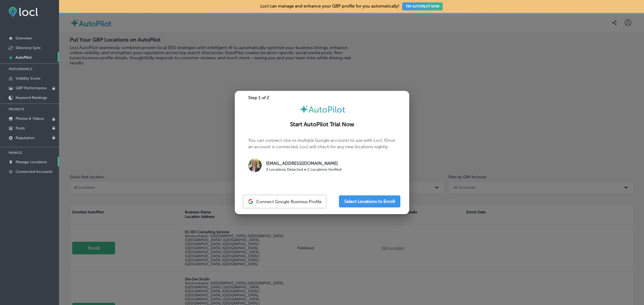 Image resolution: width=644 pixels, height=305 pixels. What do you see at coordinates (31, 162) in the screenshot?
I see `p: Manage Locations` at bounding box center [31, 162].